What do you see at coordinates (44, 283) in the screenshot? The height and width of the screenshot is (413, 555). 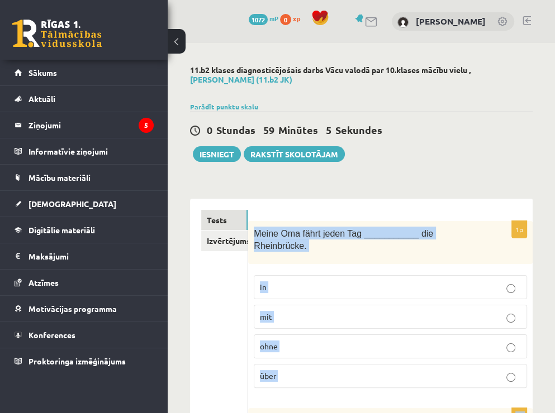 I see `span: Atzīmes` at bounding box center [44, 283].